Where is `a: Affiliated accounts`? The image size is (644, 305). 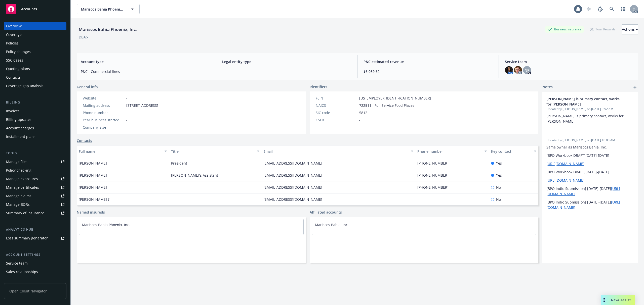 a: Affiliated accounts is located at coordinates (326, 212).